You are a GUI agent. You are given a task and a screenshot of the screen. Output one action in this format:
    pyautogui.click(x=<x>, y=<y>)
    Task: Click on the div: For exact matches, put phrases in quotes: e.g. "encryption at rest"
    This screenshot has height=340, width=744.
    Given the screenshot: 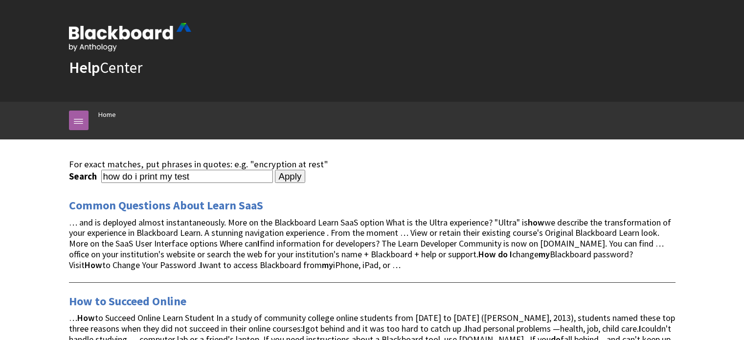 What is the action you would take?
    pyautogui.click(x=372, y=164)
    